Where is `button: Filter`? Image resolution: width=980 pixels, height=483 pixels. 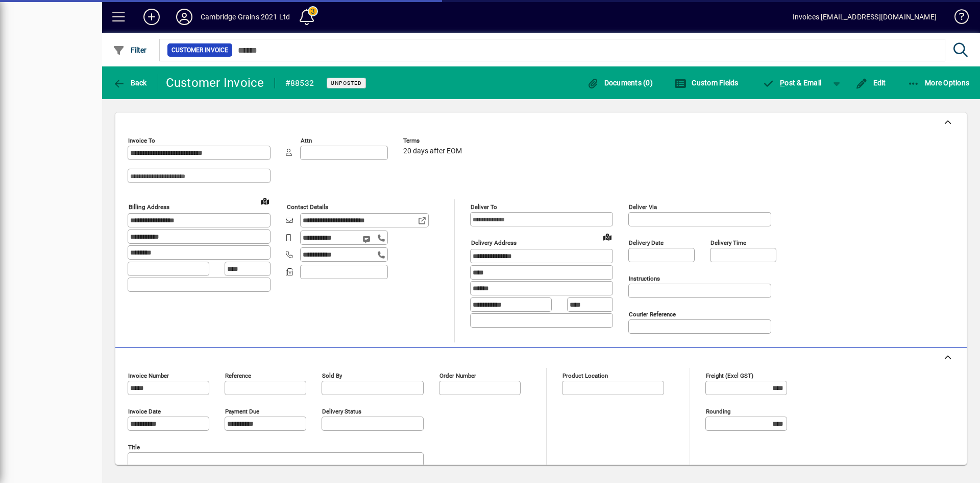 button: Filter is located at coordinates (130, 50).